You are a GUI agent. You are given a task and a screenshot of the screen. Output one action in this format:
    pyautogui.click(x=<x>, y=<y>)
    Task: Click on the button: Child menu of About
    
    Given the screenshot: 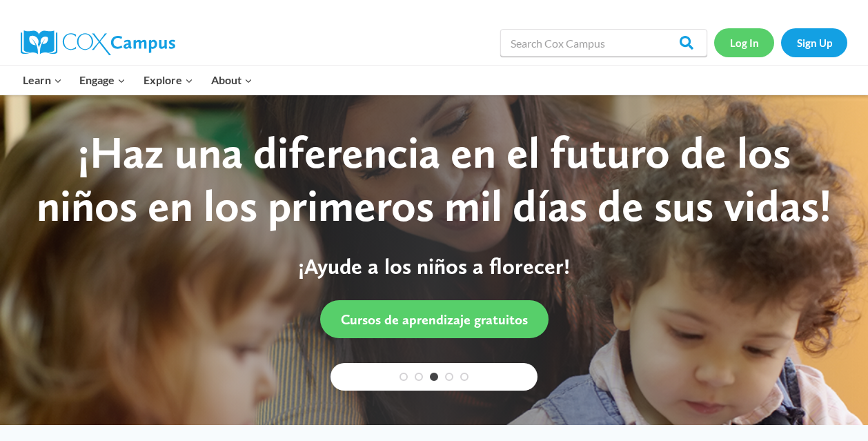 What is the action you would take?
    pyautogui.click(x=232, y=80)
    